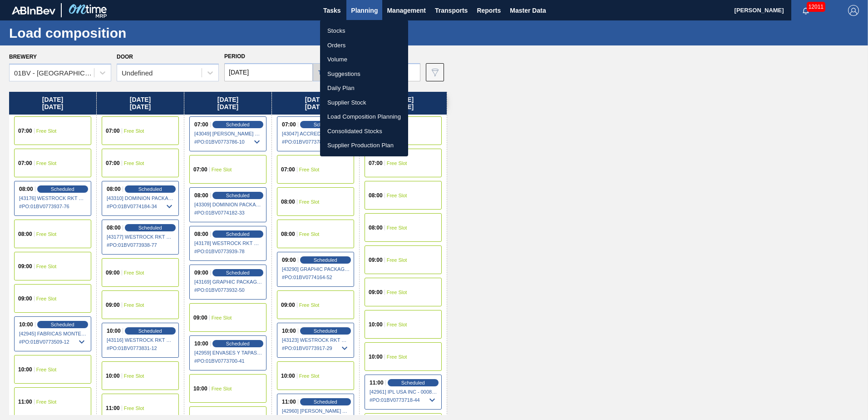  What do you see at coordinates (364, 60) in the screenshot?
I see `li: Volume` at bounding box center [364, 60].